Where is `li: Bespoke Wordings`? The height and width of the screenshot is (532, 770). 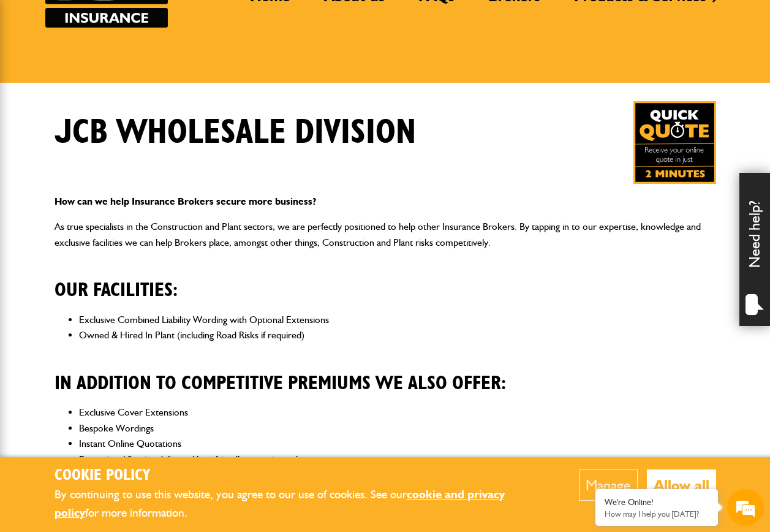 li: Bespoke Wordings is located at coordinates (397, 428).